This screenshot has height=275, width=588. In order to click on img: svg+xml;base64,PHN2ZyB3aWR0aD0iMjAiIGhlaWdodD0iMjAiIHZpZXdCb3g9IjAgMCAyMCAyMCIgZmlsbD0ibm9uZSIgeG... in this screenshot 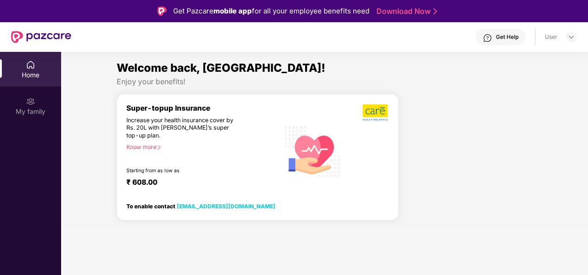, I will do `click(31, 101)`.